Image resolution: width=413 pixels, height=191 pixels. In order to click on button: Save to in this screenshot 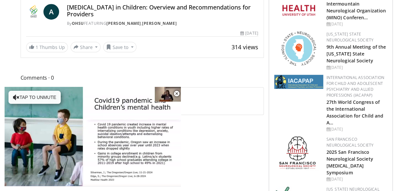, I will do `click(120, 47)`.